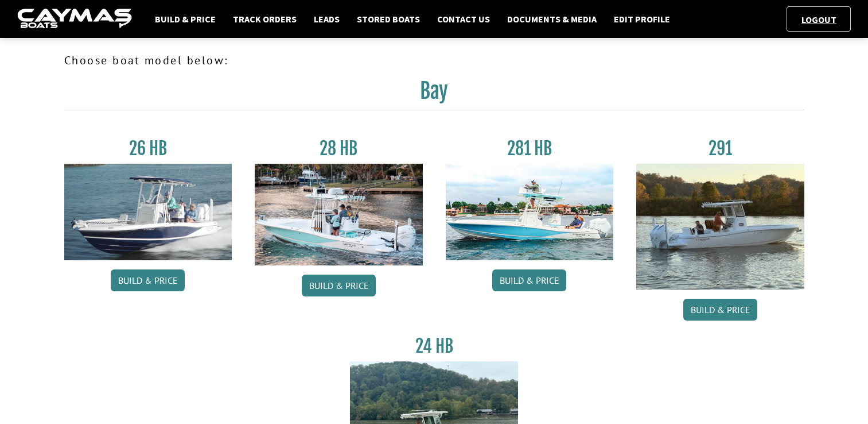 Image resolution: width=868 pixels, height=424 pixels. I want to click on a: Leads, so click(326, 19).